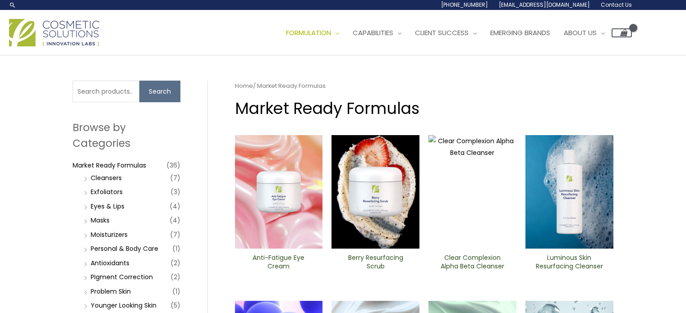  What do you see at coordinates (107, 206) in the screenshot?
I see `a: Eyes & Lips` at bounding box center [107, 206].